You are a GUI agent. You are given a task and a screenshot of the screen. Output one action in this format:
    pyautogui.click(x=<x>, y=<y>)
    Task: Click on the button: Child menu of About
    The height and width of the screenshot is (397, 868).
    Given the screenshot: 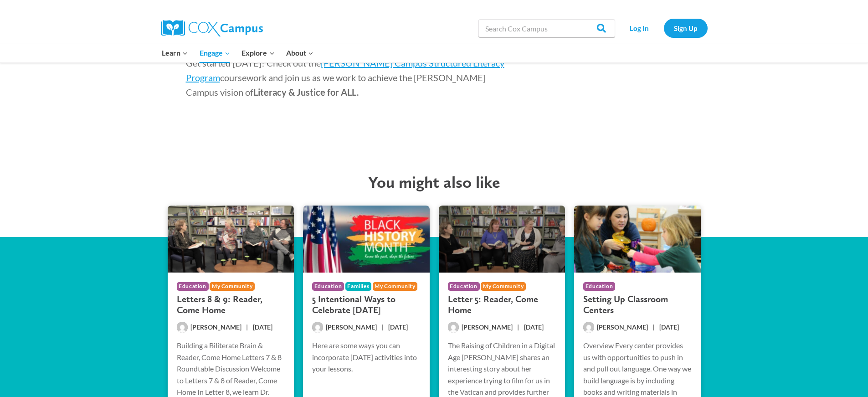 What is the action you would take?
    pyautogui.click(x=300, y=53)
    